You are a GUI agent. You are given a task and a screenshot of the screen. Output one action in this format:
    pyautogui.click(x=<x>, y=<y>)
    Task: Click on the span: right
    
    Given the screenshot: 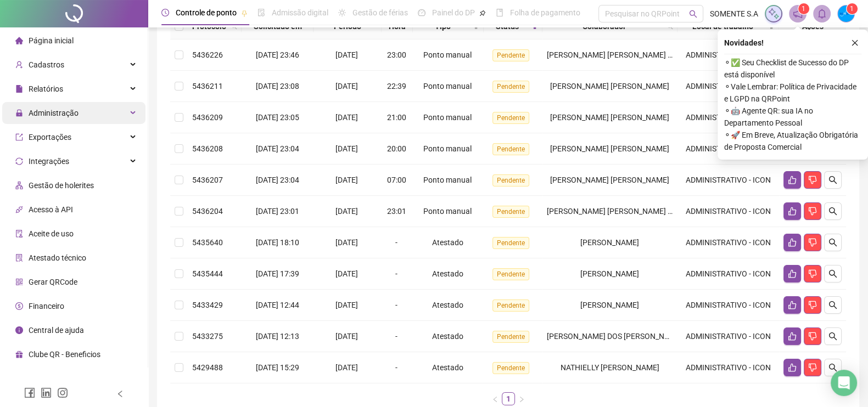 What is the action you would take?
    pyautogui.click(x=522, y=400)
    